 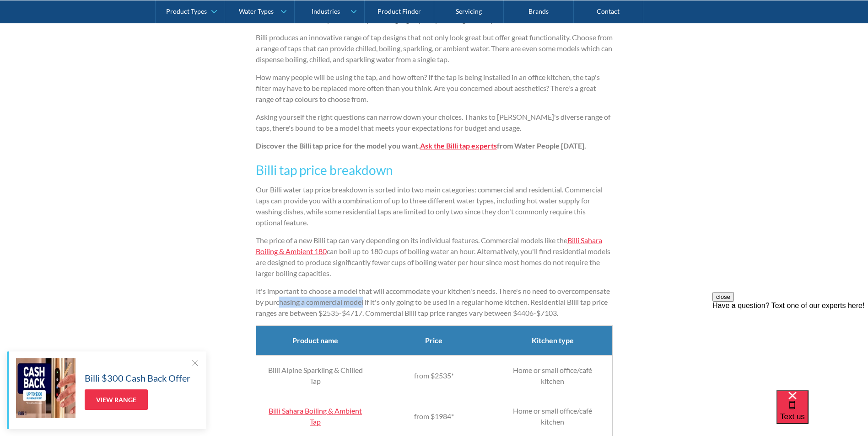 What do you see at coordinates (553, 375) in the screenshot?
I see `td: Home or small office/café kitchen` at bounding box center [553, 375].